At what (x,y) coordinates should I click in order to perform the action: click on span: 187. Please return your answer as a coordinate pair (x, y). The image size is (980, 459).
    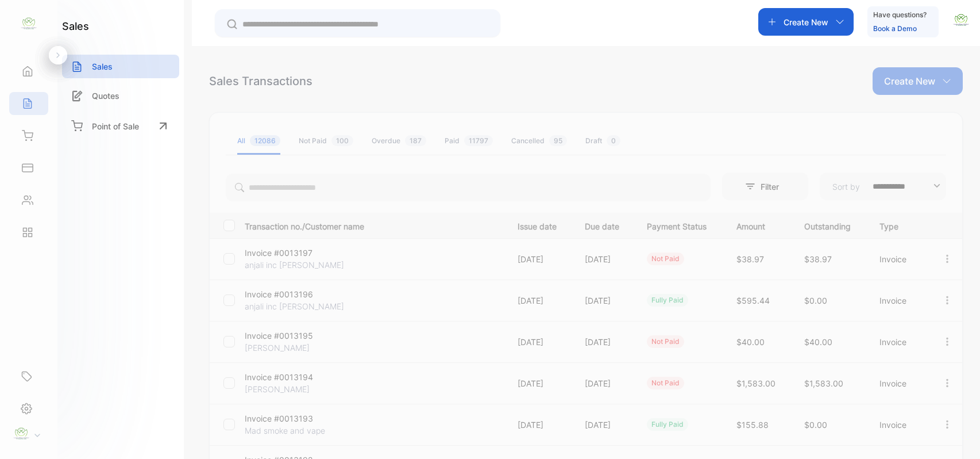
    Looking at the image, I should click on (416, 140).